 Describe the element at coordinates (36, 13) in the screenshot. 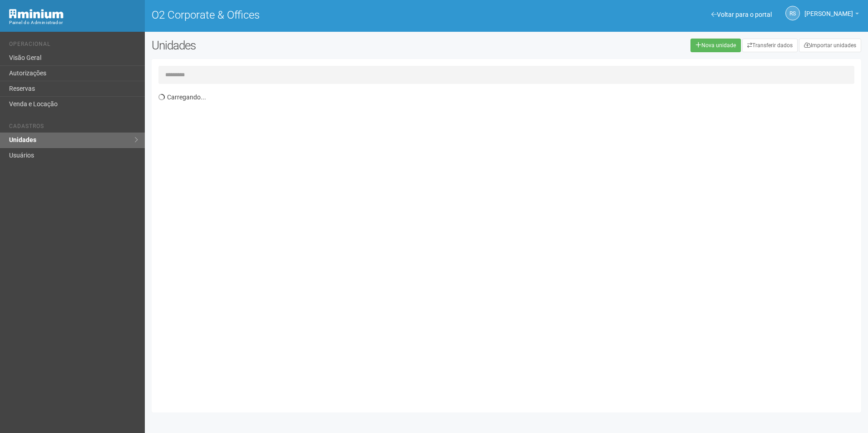

I see `img: Minium` at that location.